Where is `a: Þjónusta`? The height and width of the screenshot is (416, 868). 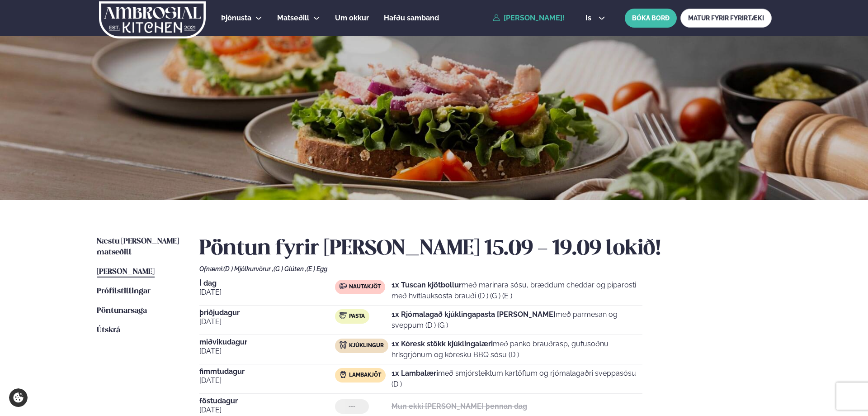
a: Þjónusta is located at coordinates (236, 18).